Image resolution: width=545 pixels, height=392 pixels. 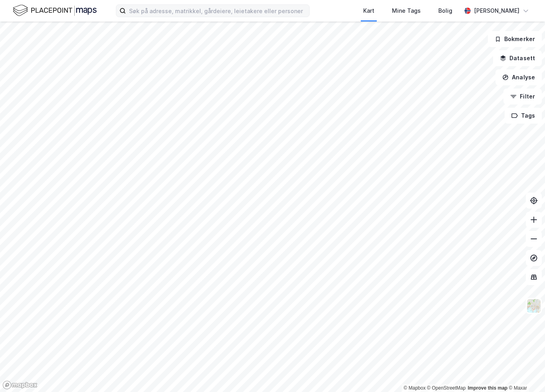 I want to click on div: Kart, so click(x=369, y=11).